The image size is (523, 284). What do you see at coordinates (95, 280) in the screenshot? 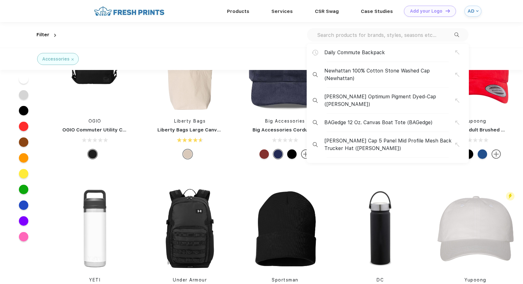
I see `a: YETI` at bounding box center [95, 280].